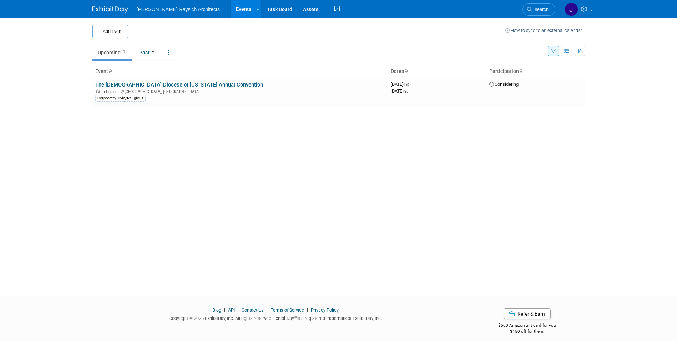  Describe the element at coordinates (527, 313) in the screenshot. I see `a: Refer & Earn` at that location.